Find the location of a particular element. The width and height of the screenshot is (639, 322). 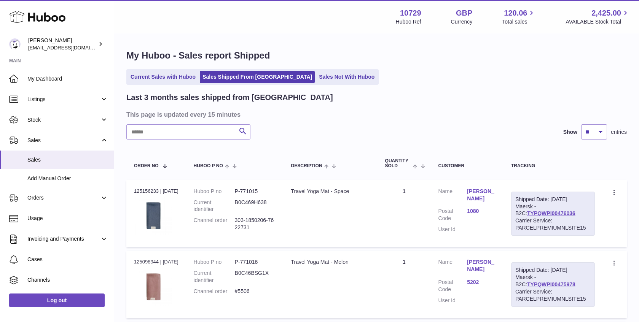

span: Listings is located at coordinates (64, 99).